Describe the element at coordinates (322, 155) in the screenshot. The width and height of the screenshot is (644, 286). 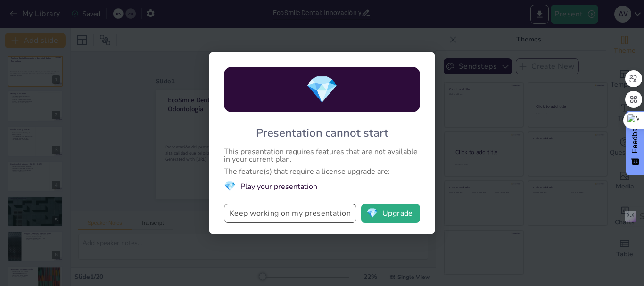
I see `div: This presentation requires features that are not available in your current plan.` at that location.